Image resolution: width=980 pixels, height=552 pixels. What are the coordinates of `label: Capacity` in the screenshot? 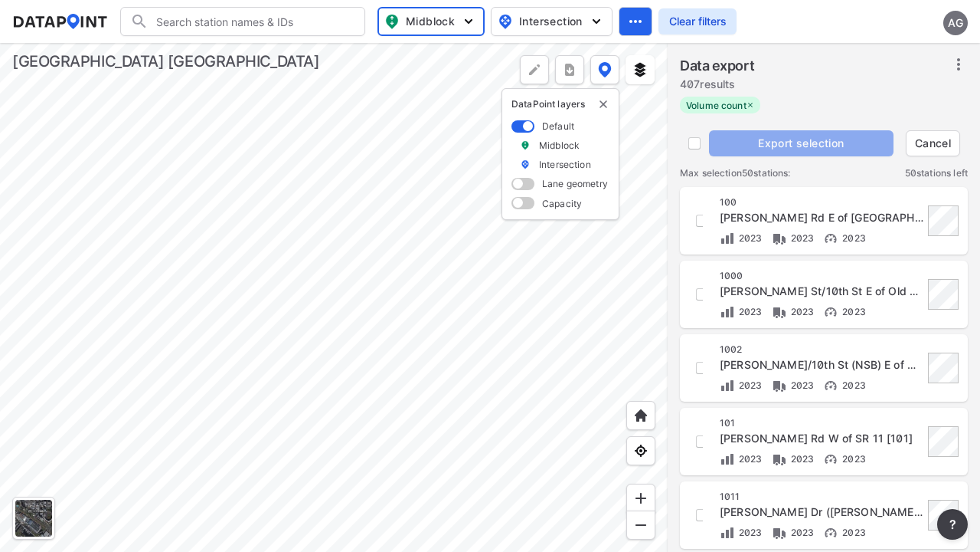 It's located at (562, 203).